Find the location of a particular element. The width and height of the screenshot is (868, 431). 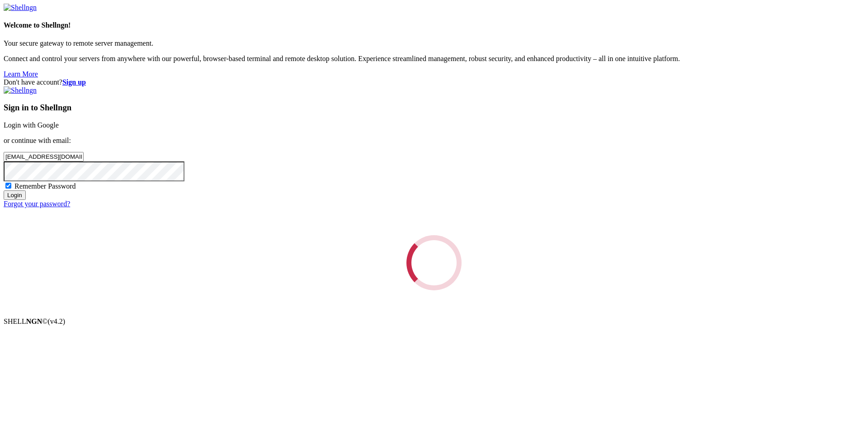

p: Connect and control your servers from anywhere with our powerful, browser-based terminal and remo... is located at coordinates (434, 59).